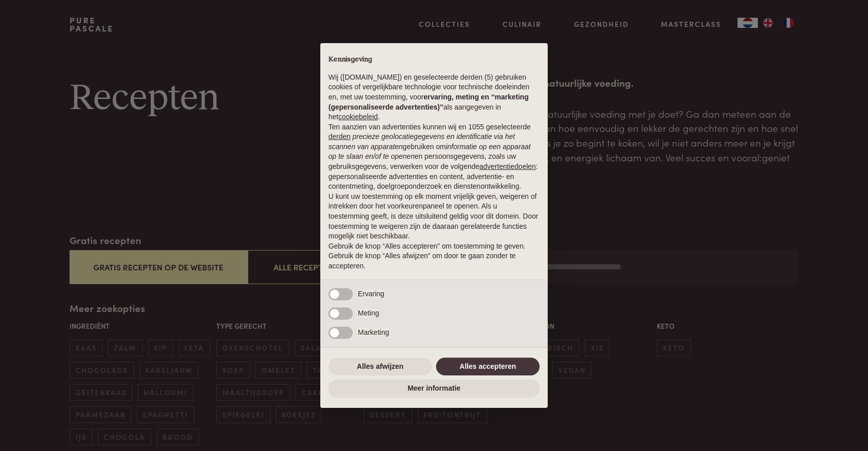 Image resolution: width=868 pixels, height=451 pixels. What do you see at coordinates (429, 102) in the screenshot?
I see `strong: ervaring, meting en “marketing (gepersonaliseerde advertenties)”` at bounding box center [429, 102].